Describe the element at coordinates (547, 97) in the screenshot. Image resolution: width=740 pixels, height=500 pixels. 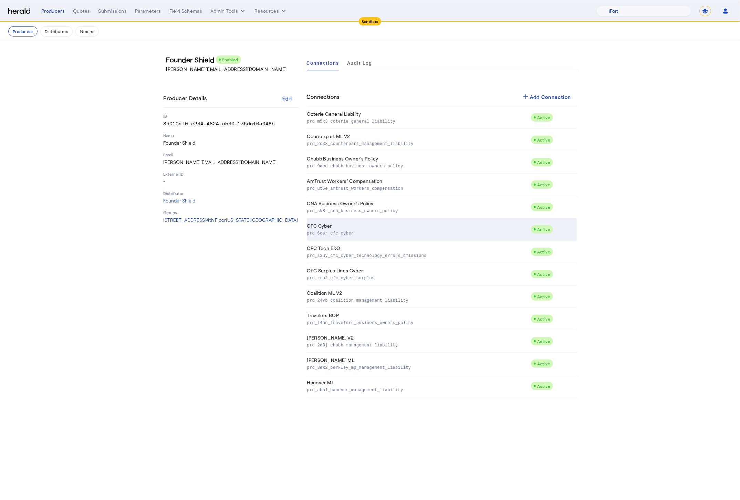
I see `div: Add Connection` at that location.